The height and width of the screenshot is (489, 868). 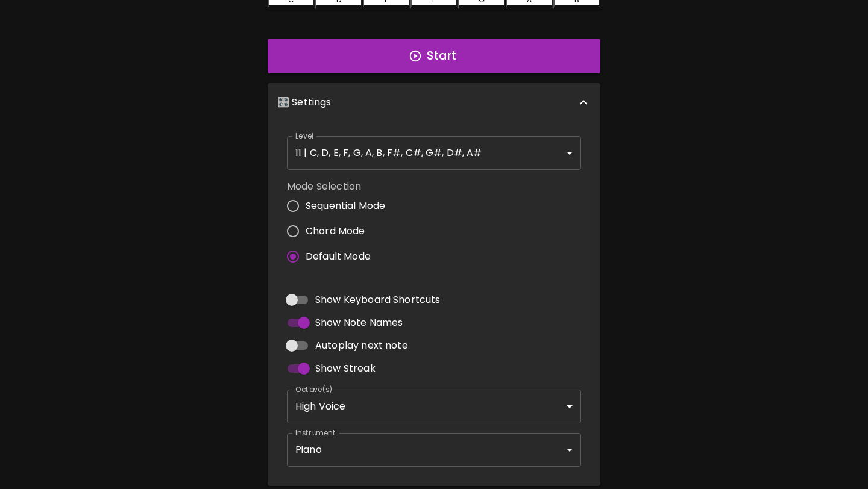 What do you see at coordinates (377, 300) in the screenshot?
I see `span: Show Keyboard Shortcuts` at bounding box center [377, 300].